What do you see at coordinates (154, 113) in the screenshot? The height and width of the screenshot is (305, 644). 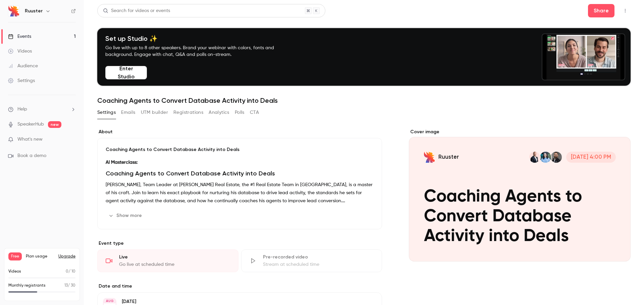 I see `button: UTM builder` at bounding box center [154, 113].